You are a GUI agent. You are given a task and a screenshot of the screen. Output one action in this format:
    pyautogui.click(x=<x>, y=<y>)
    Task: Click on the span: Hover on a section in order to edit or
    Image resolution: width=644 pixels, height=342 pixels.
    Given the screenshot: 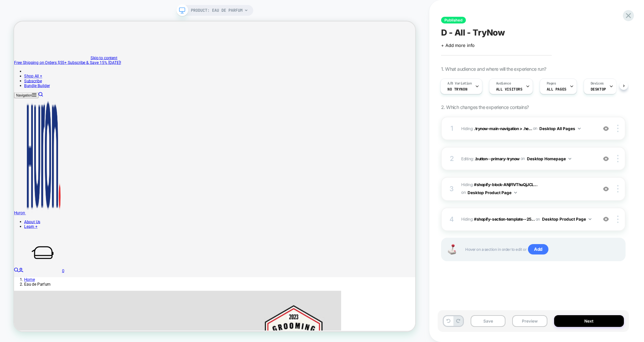 What is the action you would take?
    pyautogui.click(x=542, y=249)
    